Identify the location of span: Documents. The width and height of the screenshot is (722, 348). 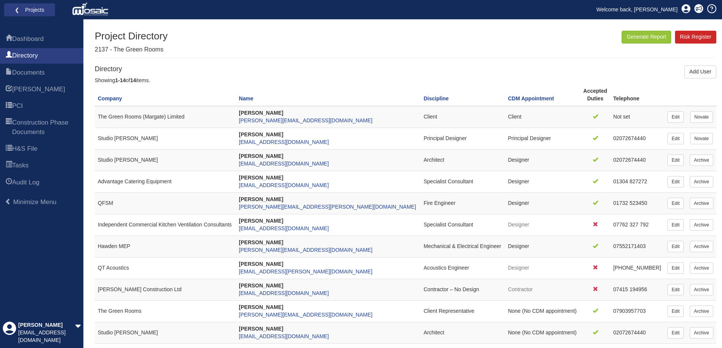
(9, 73).